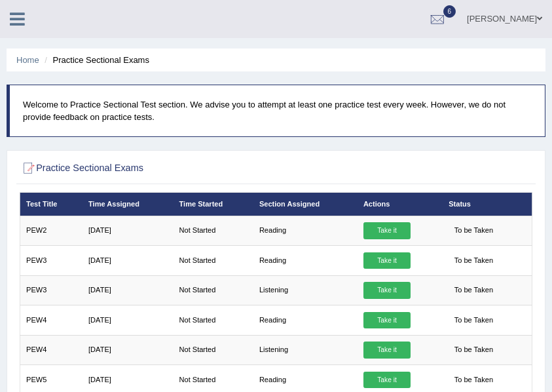  Describe the element at coordinates (400, 203) in the screenshot. I see `th: Actions` at that location.